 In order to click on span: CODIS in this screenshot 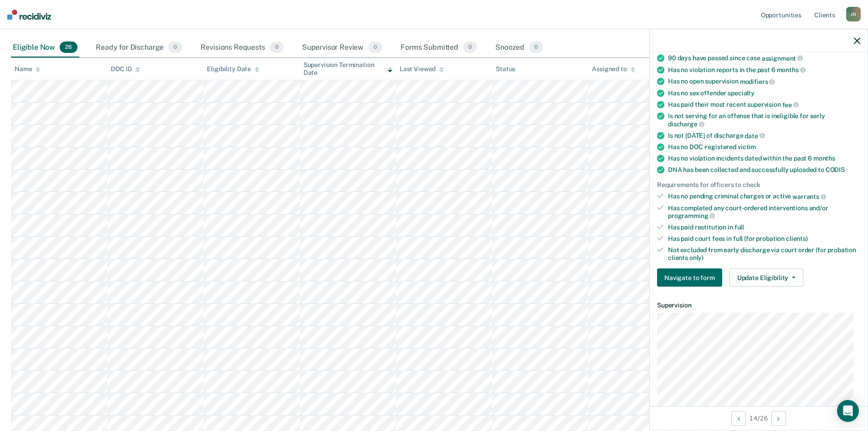, I will do `click(835, 169)`.